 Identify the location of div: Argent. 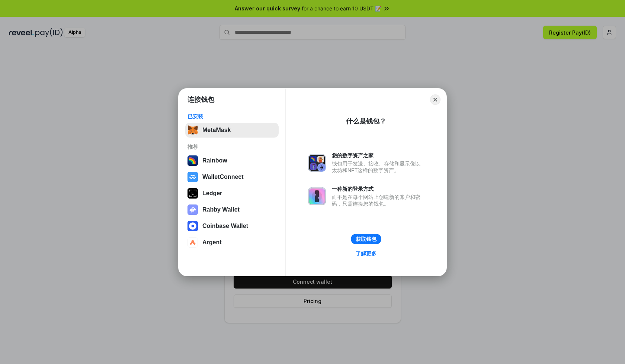
(212, 243).